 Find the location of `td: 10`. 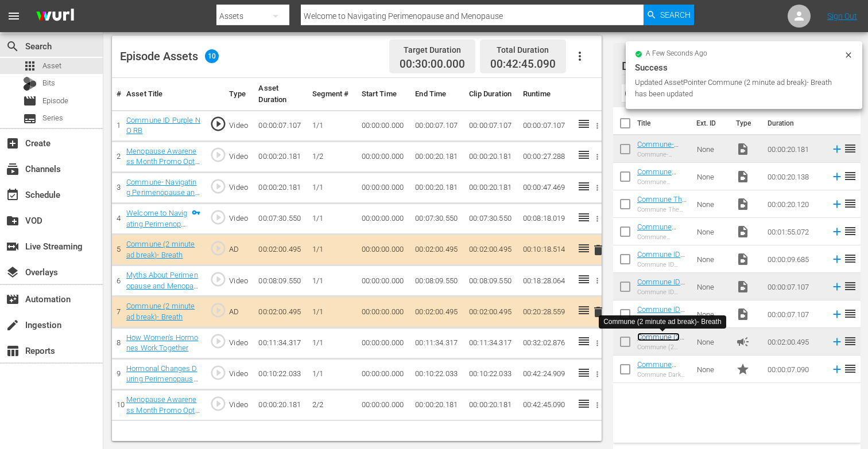

td: 10 is located at coordinates (116, 405).